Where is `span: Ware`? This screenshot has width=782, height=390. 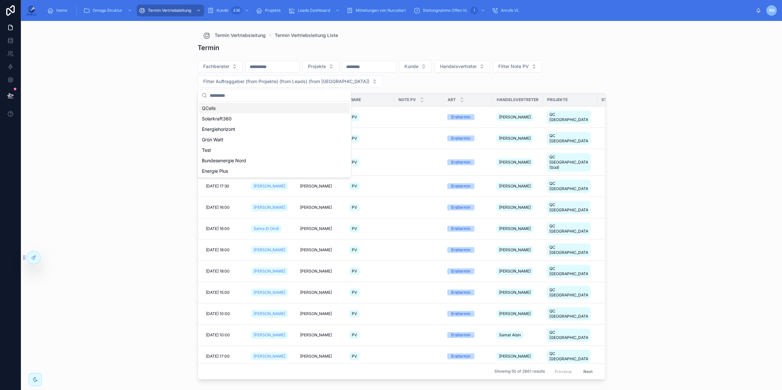 span: Ware is located at coordinates (355, 100).